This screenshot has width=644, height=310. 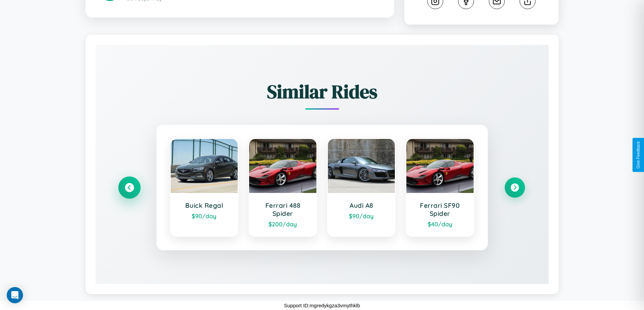 What do you see at coordinates (204, 206) in the screenshot?
I see `h3: Buick Regal` at bounding box center [204, 206].